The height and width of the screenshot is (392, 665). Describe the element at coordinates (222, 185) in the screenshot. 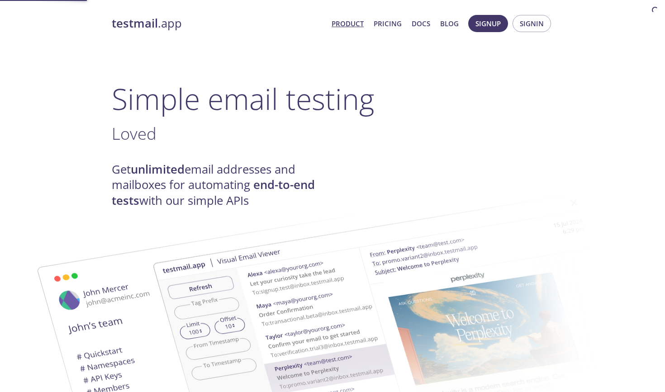

I see `h4: Get email addresses and mailboxes for automating with our simple APIs` at that location.